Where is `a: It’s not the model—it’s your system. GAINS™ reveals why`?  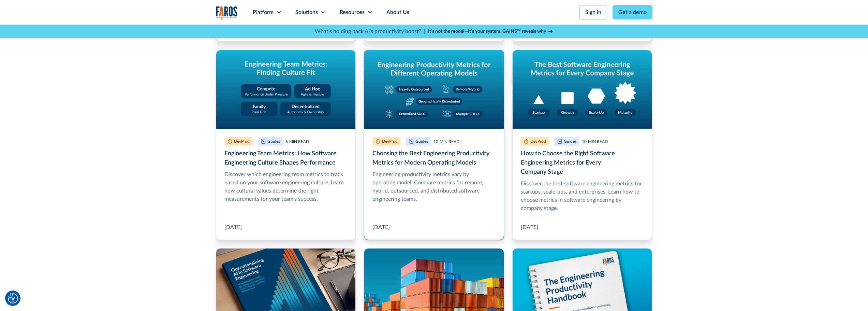 a: It’s not the model—it’s your system. GAINS™ reveals why is located at coordinates (491, 31).